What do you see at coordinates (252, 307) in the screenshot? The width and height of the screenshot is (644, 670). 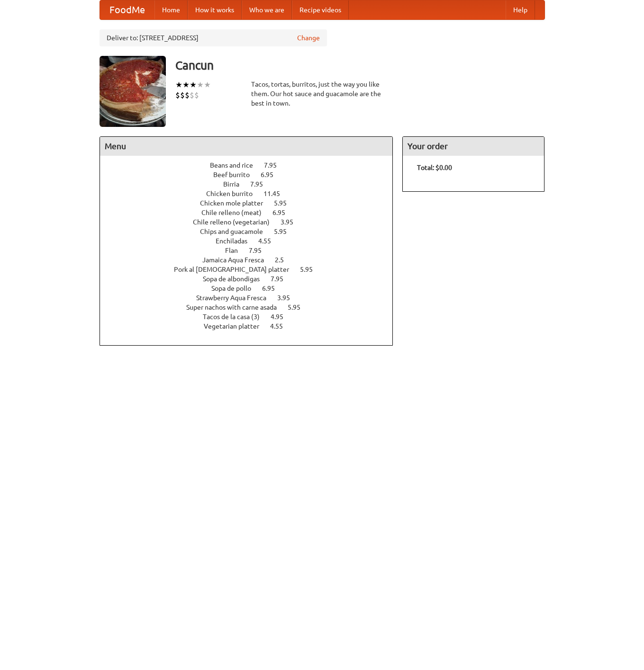 I see `a: Super nachos with carne asada 5.95` at bounding box center [252, 307].